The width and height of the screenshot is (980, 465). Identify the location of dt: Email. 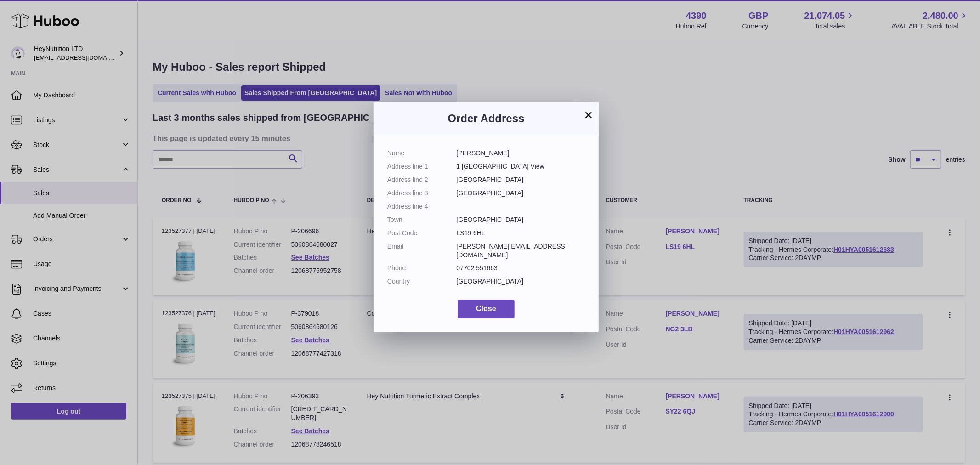
(422, 251).